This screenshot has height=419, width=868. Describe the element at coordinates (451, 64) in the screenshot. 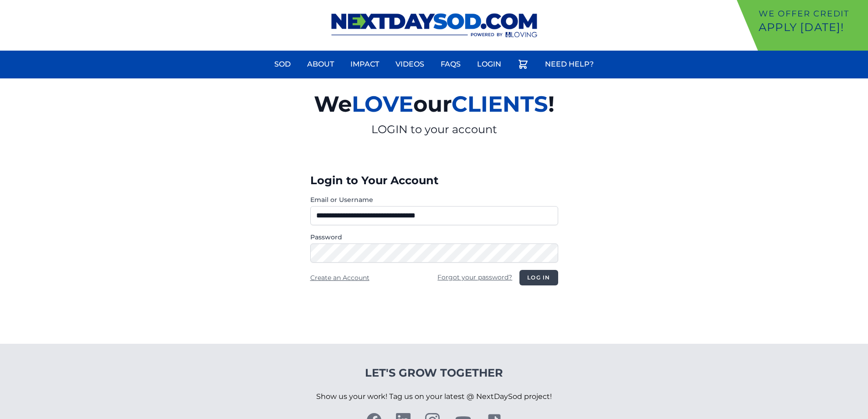

I see `a: FAQs` at that location.